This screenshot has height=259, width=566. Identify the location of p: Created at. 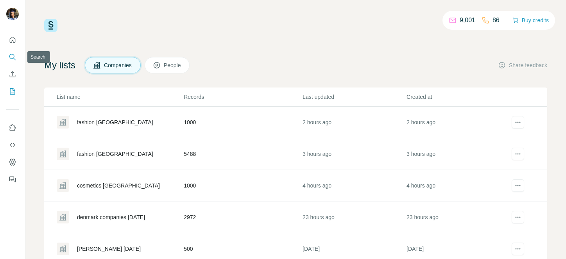
(458, 97).